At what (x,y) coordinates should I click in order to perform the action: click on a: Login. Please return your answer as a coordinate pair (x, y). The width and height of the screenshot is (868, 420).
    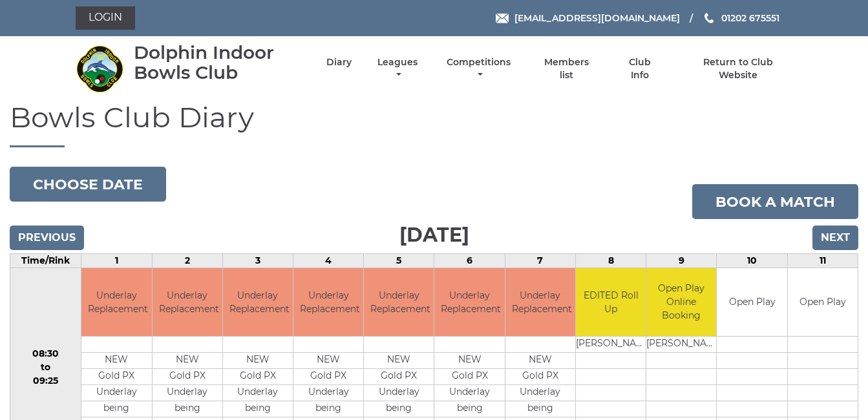
    Looking at the image, I should click on (106, 18).